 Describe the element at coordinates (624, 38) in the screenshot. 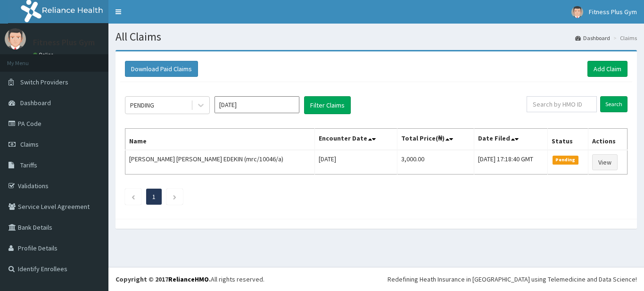

I see `li: Claims` at that location.